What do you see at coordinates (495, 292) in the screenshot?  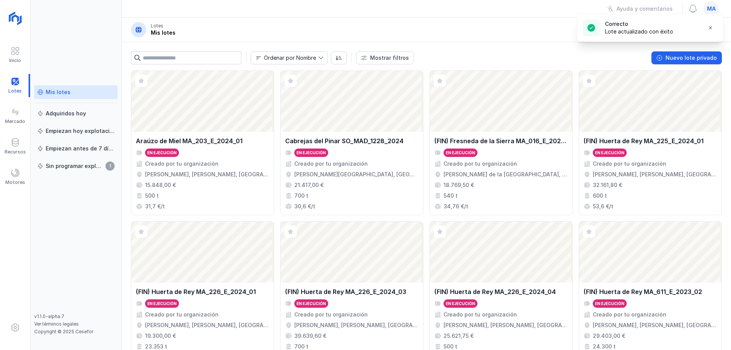 I see `div: (FIN) Huerta de Rey MA_226_E_2024_04` at bounding box center [495, 292].